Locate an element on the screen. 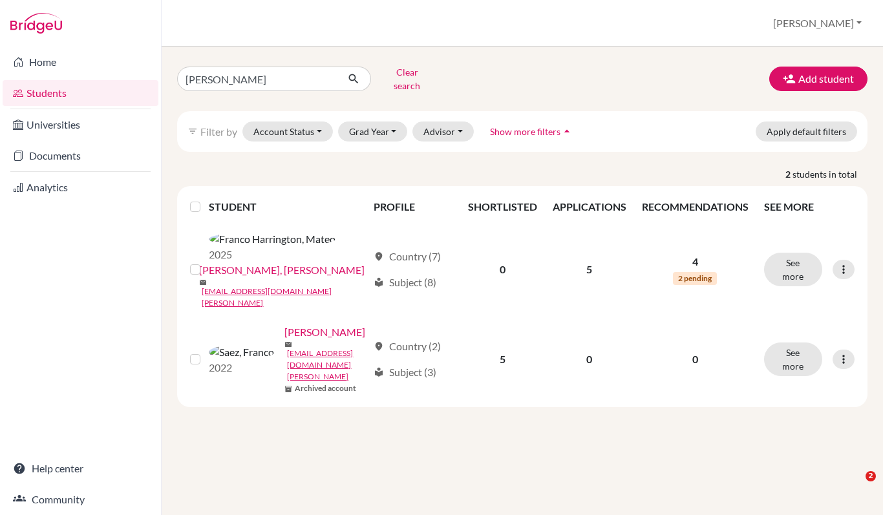 The height and width of the screenshot is (515, 883). img: Franco Harrington, Mateo is located at coordinates (272, 239).